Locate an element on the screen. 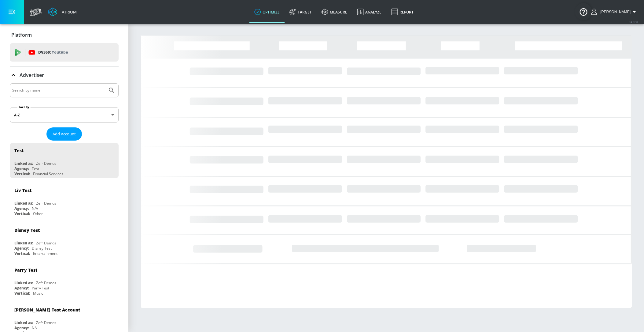 This screenshot has height=332, width=644. button: Open Resource Center is located at coordinates (583, 12).